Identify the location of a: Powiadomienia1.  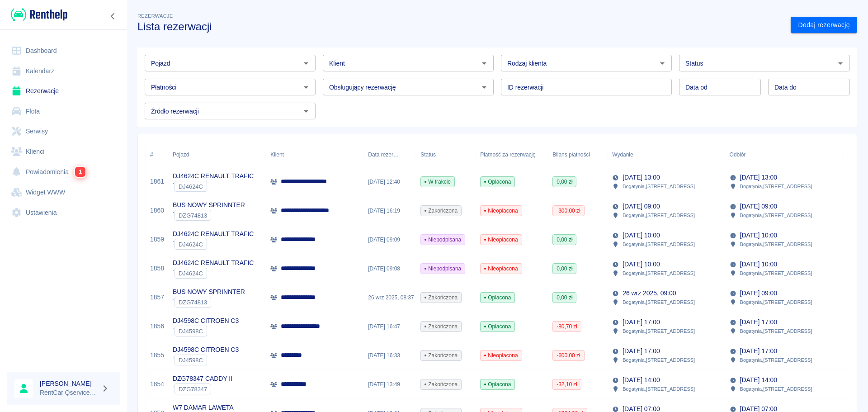
(63, 172).